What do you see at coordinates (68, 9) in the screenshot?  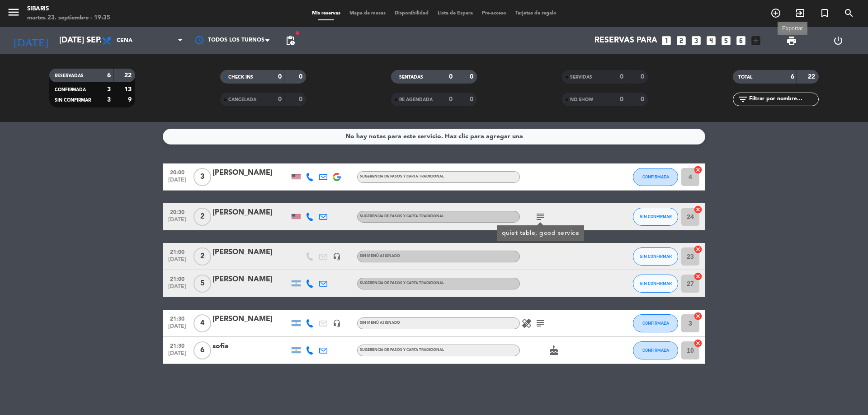 I see `div: sibaris` at bounding box center [68, 9].